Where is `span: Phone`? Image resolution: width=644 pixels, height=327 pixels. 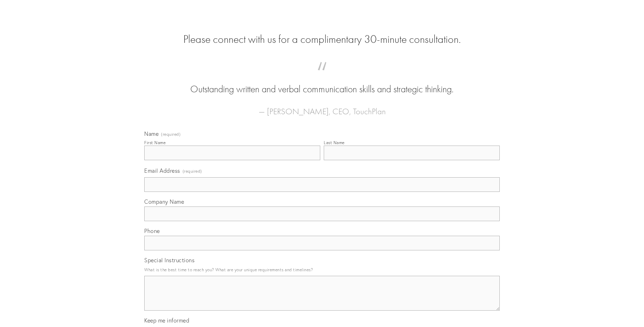
span: Phone is located at coordinates (152, 231).